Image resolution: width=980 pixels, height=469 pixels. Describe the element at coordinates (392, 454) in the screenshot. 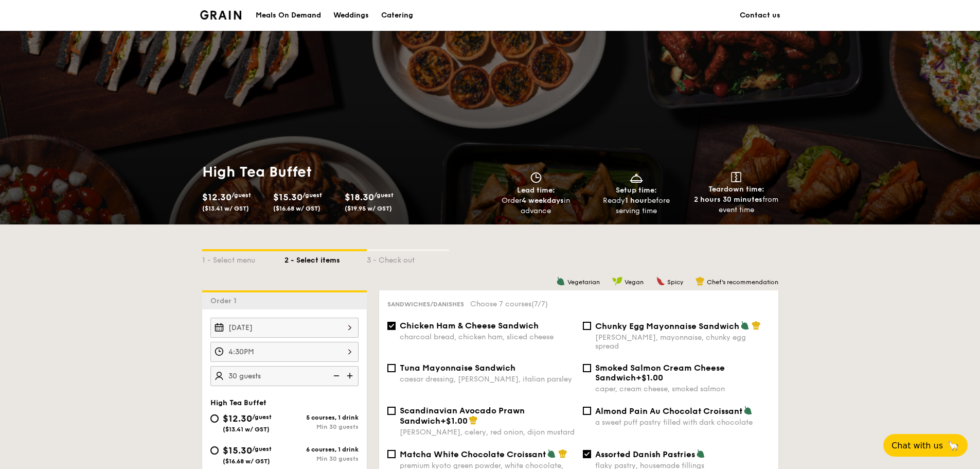

I see `input: Matcha White Chocolate Croissantpremium kyoto green powder, white chocolate, croissant` at that location.